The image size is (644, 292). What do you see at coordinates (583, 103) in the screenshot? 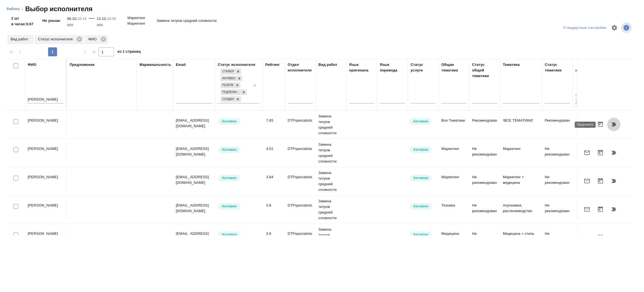
I see `input: До` at bounding box center [583, 103].